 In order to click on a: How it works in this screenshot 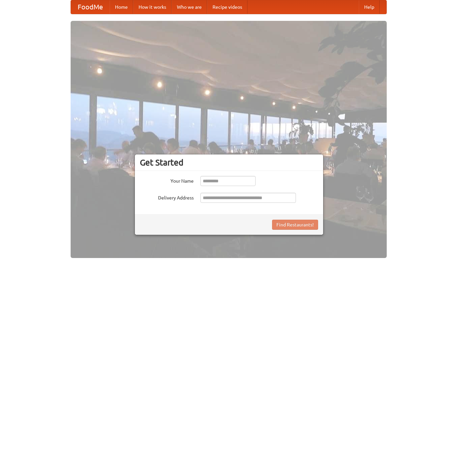, I will do `click(152, 7)`.